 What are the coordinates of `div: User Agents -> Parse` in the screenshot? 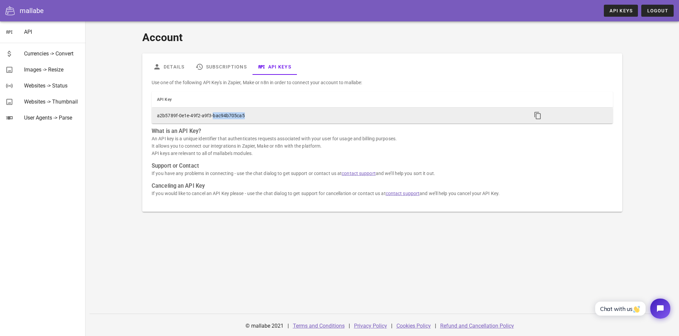 It's located at (52, 118).